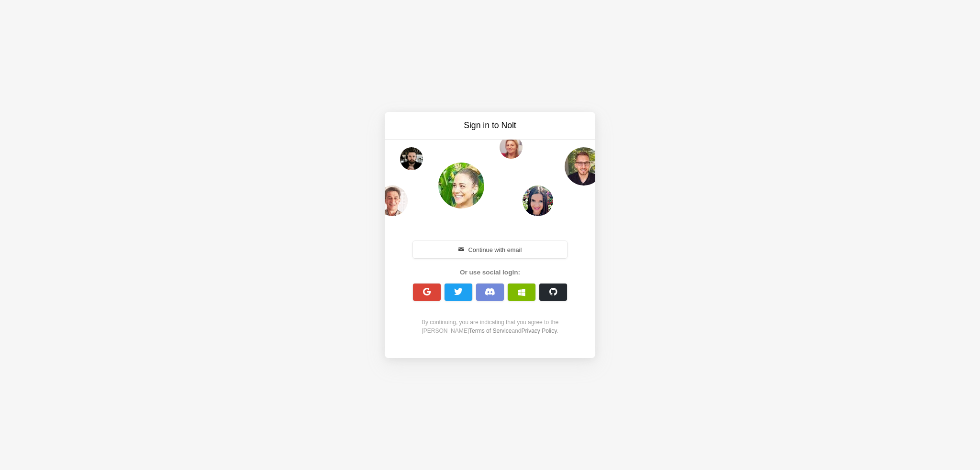 Image resolution: width=980 pixels, height=470 pixels. I want to click on a: Privacy Policy, so click(539, 331).